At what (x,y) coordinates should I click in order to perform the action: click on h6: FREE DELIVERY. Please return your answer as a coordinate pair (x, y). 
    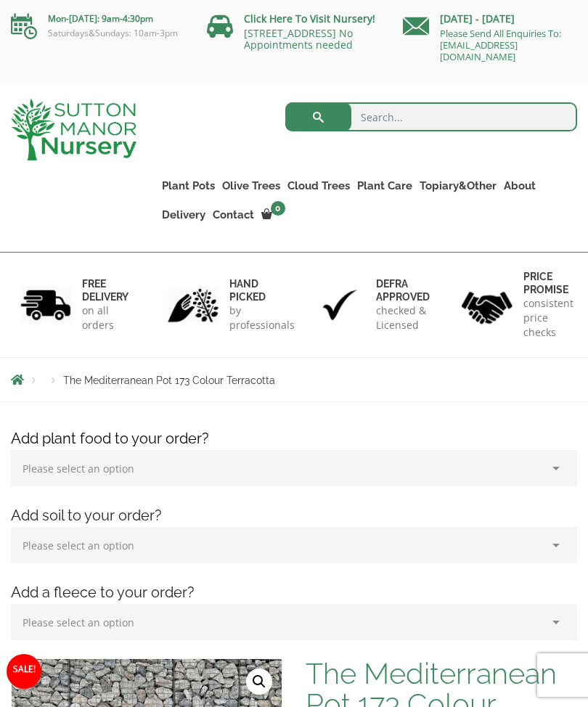
    Looking at the image, I should click on (105, 290).